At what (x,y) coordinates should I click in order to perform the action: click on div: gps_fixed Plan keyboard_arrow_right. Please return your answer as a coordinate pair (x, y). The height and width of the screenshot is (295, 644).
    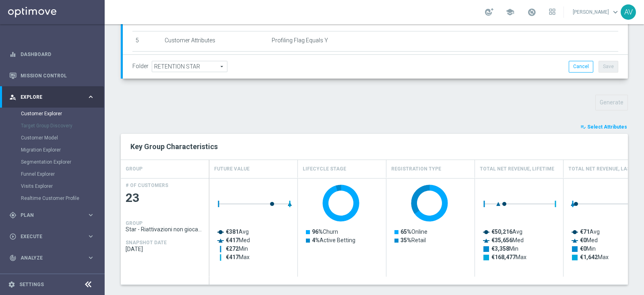
    Looking at the image, I should click on (52, 215).